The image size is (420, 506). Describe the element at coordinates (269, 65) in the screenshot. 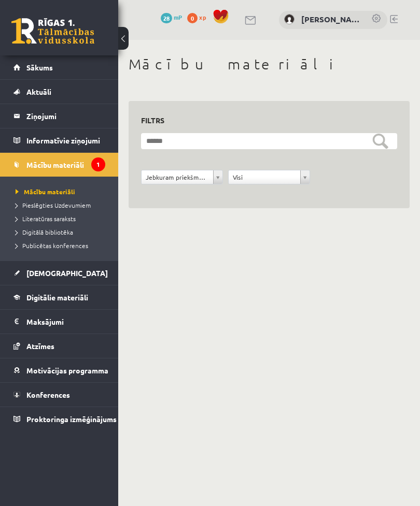

I see `h1: Mācību materiāli` at that location.